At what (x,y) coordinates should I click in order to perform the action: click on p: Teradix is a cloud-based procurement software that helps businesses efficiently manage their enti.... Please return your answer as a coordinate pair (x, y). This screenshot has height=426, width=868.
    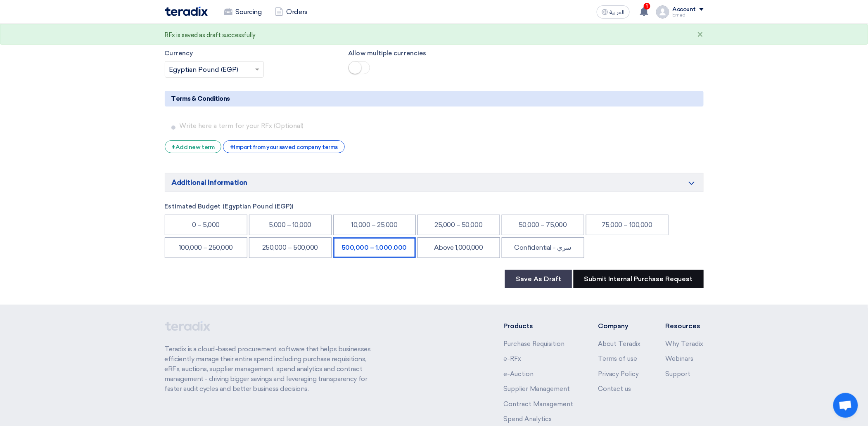
    Looking at the image, I should click on (272, 369).